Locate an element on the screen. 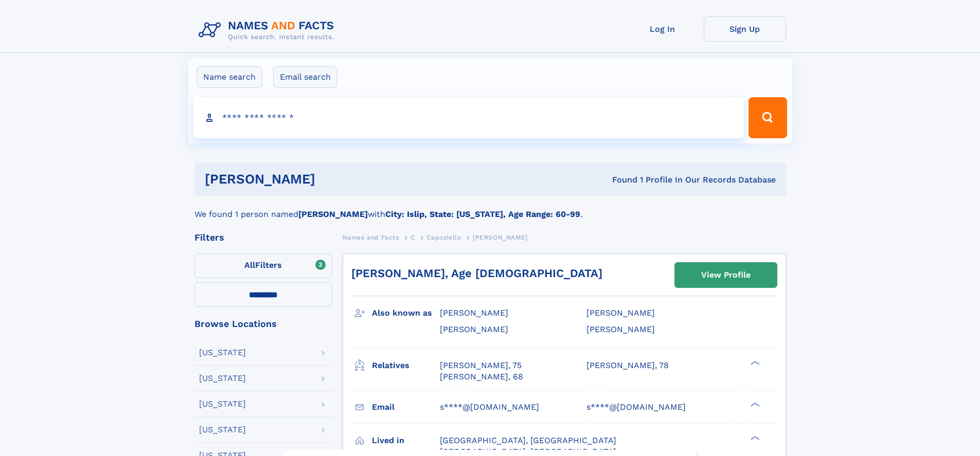 The width and height of the screenshot is (980, 456). span: Capoziello is located at coordinates (443, 238).